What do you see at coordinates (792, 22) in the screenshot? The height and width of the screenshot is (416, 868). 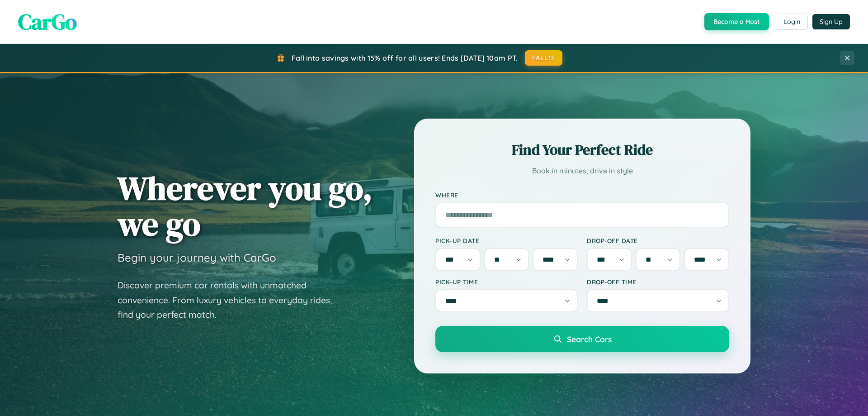 I see `button: Login` at bounding box center [792, 22].